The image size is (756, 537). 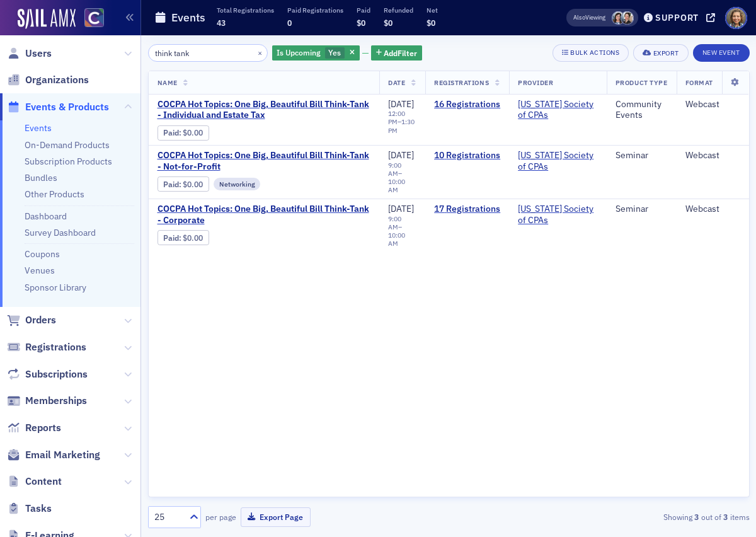 I want to click on div: Showing out of items, so click(x=654, y=517).